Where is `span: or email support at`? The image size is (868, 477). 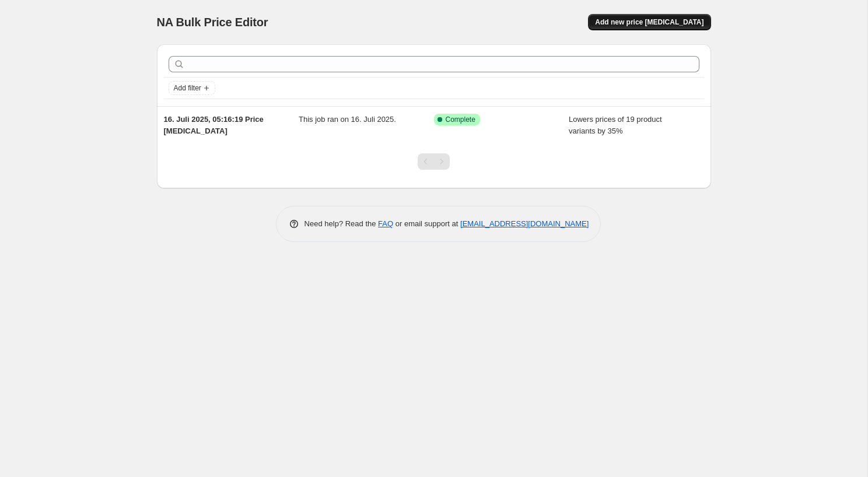
span: or email support at is located at coordinates (426, 224).